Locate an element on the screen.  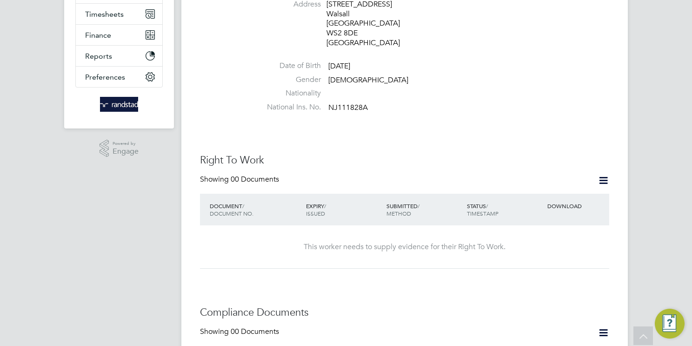
span: Engage is located at coordinates (126, 151).